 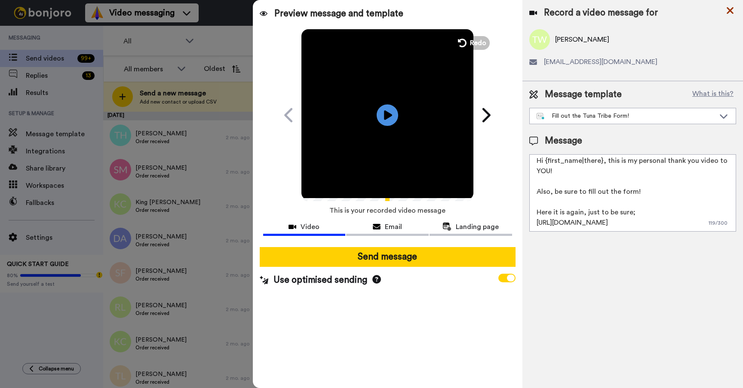 I want to click on span: This is your recorded video message, so click(x=387, y=211).